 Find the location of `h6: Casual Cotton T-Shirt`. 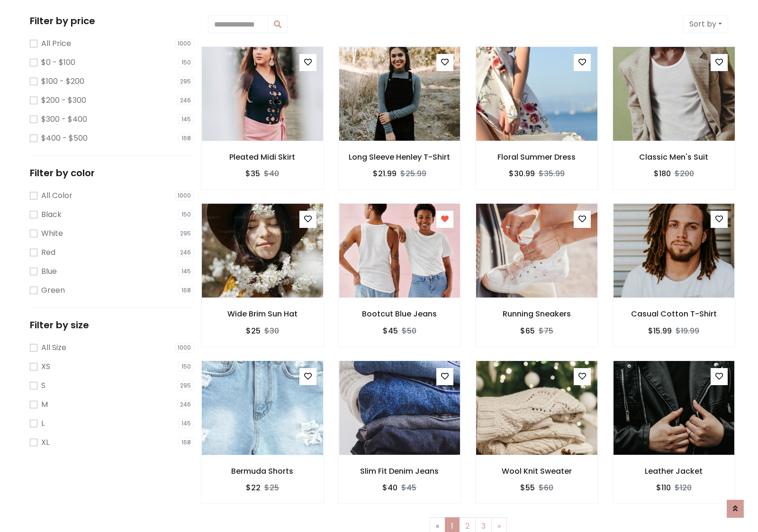

h6: Casual Cotton T-Shirt is located at coordinates (674, 313).